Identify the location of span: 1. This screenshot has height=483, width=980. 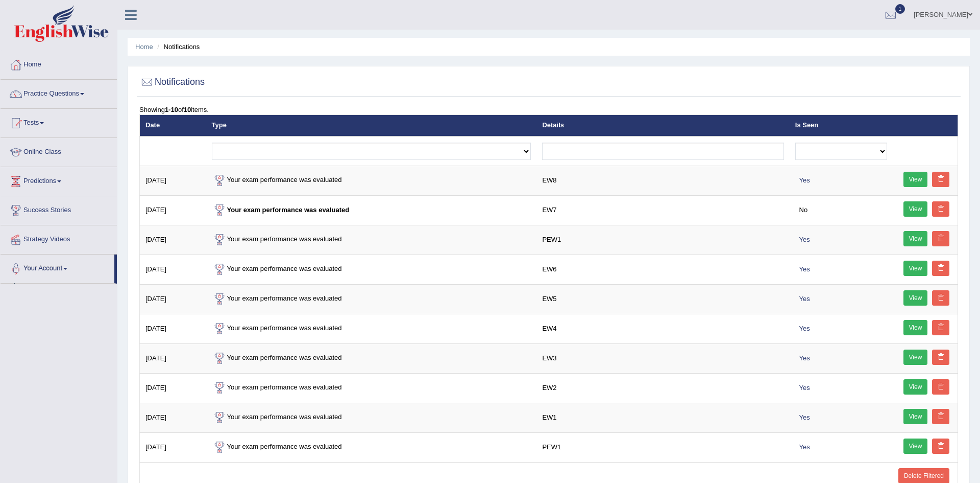
(901, 8).